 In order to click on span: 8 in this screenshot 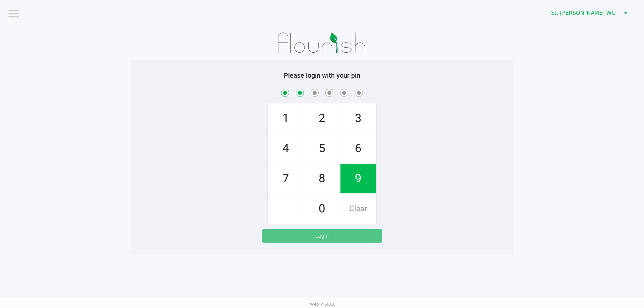, I will do `click(322, 179)`.